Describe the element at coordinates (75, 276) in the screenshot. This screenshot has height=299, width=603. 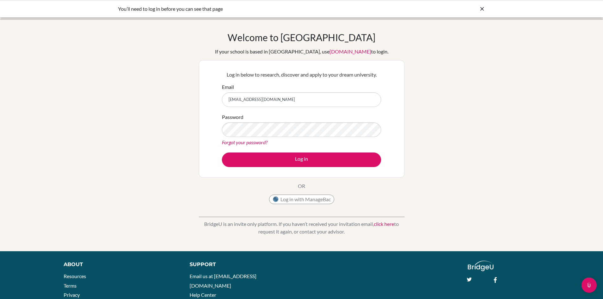
I see `a: Resources` at that location.